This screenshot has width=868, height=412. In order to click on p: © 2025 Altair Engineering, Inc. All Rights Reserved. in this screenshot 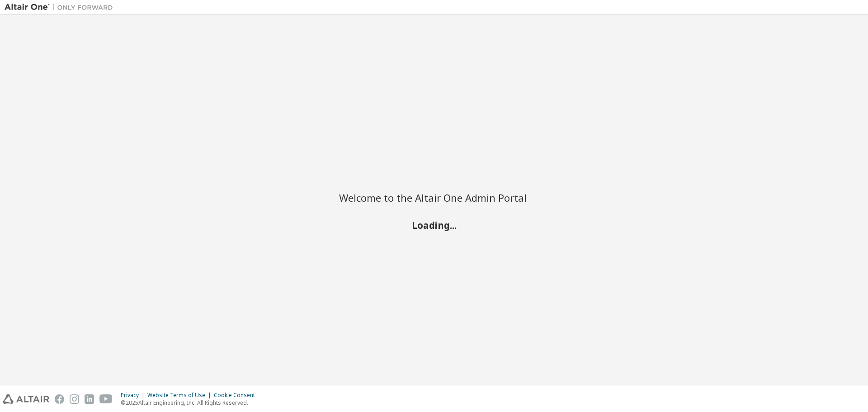, I will do `click(190, 403)`.